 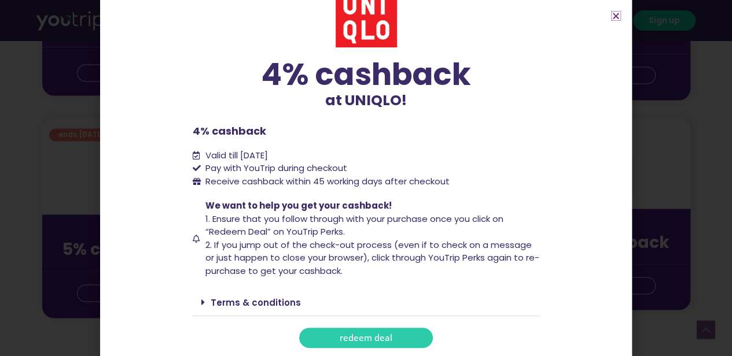 I want to click on span: 1. Ensure that you follow through with your purchase once you click on “Redeem Deal” on YouTrip P..., so click(x=354, y=226).